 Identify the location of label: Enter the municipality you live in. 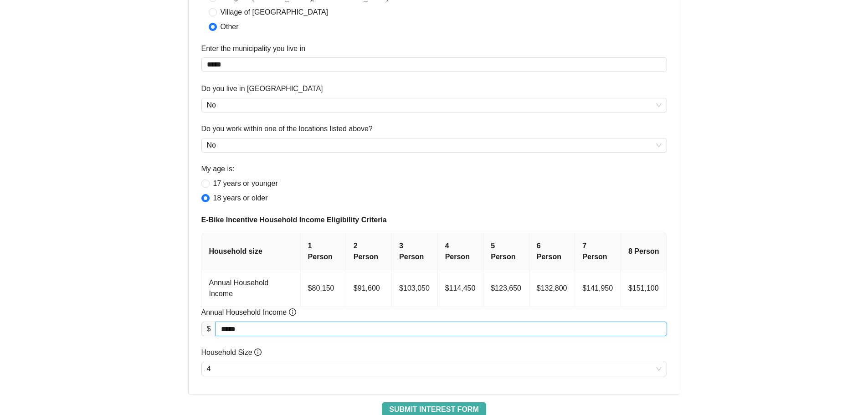
(253, 49).